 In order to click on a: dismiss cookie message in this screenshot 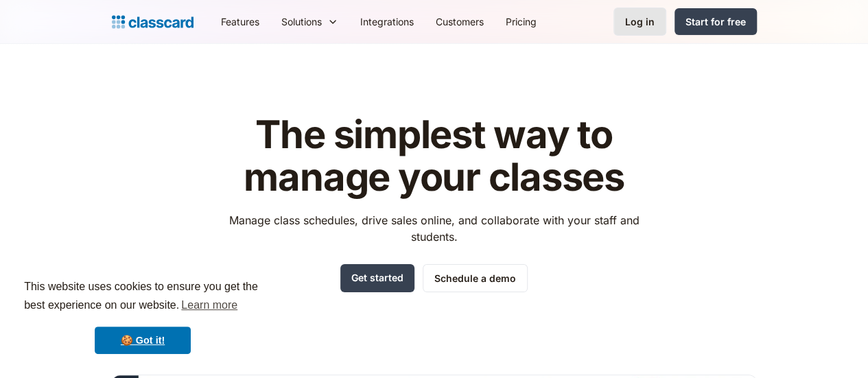, I will do `click(143, 341)`.